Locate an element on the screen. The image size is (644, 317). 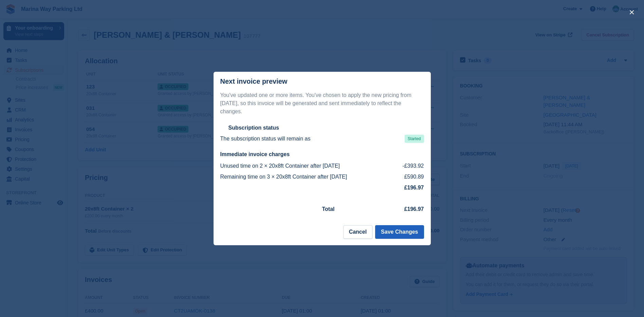
button: Save Changes is located at coordinates (399, 232).